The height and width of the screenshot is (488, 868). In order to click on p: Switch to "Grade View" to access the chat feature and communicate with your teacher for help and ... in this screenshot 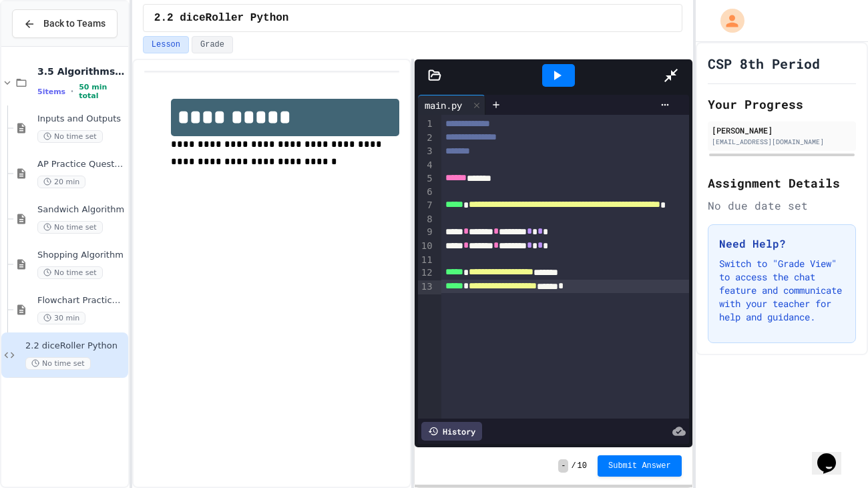, I will do `click(782, 290)`.